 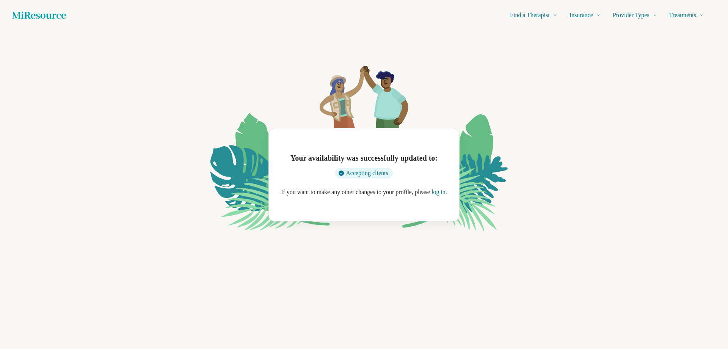 What do you see at coordinates (364, 192) in the screenshot?
I see `p: If you want to make any other changes to your profile, please .` at bounding box center [364, 192].